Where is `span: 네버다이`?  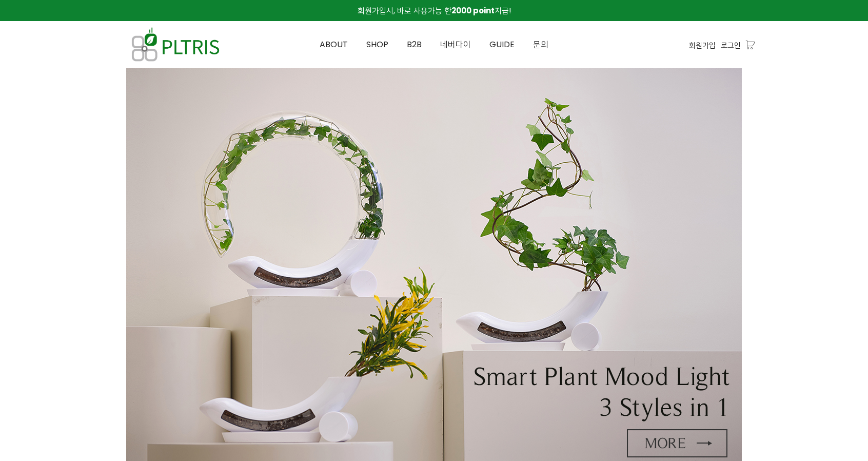 span: 네버다이 is located at coordinates (455, 44).